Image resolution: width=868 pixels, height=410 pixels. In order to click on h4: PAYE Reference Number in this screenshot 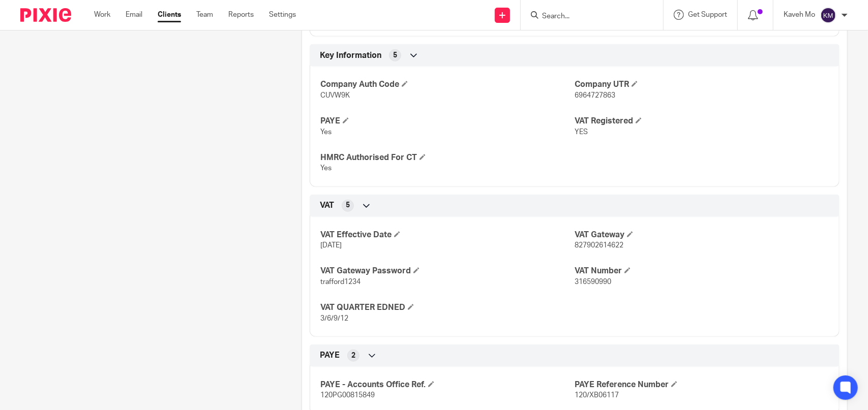, I will do `click(702, 384)`.